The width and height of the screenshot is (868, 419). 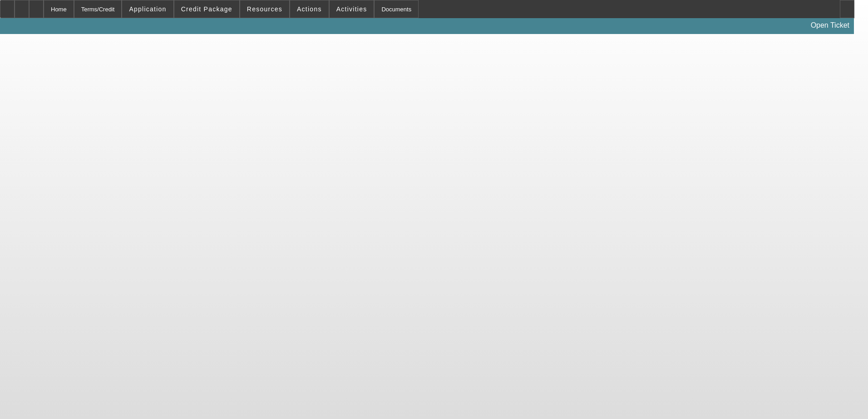 What do you see at coordinates (265, 9) in the screenshot?
I see `button: Resources` at bounding box center [265, 9].